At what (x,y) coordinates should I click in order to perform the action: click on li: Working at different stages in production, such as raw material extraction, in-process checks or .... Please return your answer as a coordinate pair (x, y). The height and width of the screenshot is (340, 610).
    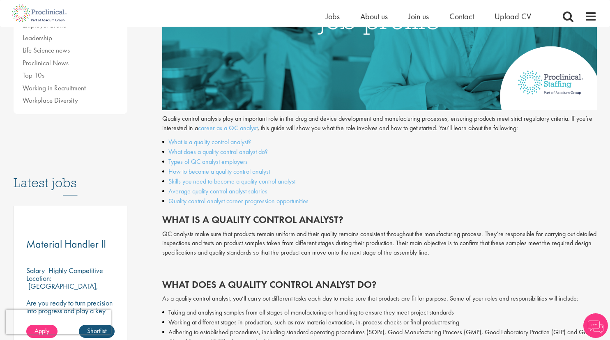
    Looking at the image, I should click on (379, 322).